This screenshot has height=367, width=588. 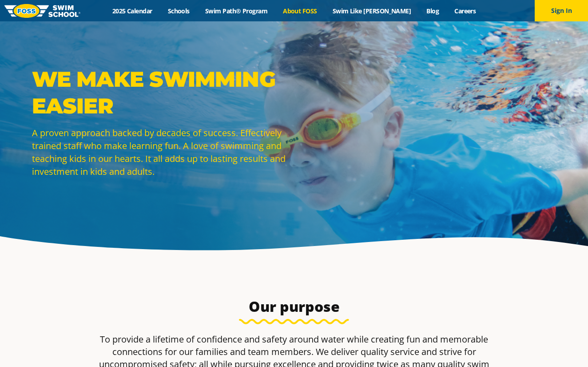 What do you see at coordinates (465, 11) in the screenshot?
I see `a: Careers` at bounding box center [465, 11].